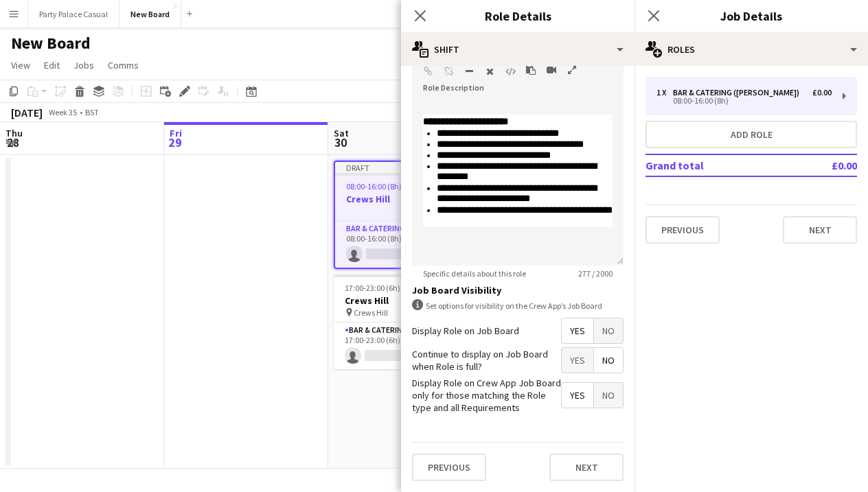  I want to click on label: Display Role on Job Board, so click(466, 331).